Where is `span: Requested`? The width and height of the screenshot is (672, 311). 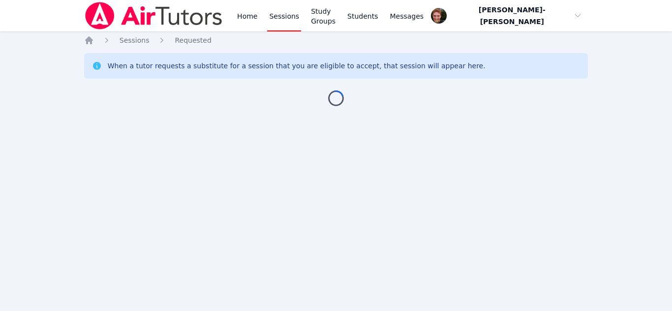
span: Requested is located at coordinates (193, 40).